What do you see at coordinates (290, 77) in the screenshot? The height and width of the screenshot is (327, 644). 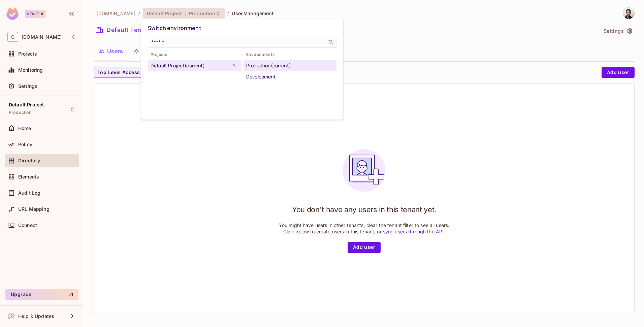 I see `div: Development` at bounding box center [290, 77].